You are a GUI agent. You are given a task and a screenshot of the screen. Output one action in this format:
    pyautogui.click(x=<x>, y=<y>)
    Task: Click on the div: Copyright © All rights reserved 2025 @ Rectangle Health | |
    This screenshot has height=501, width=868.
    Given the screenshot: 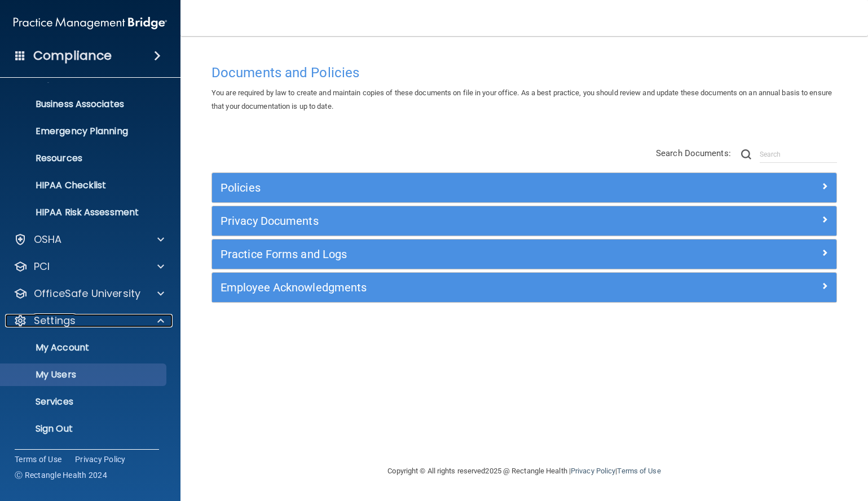 What is the action you would take?
    pyautogui.click(x=525, y=471)
    